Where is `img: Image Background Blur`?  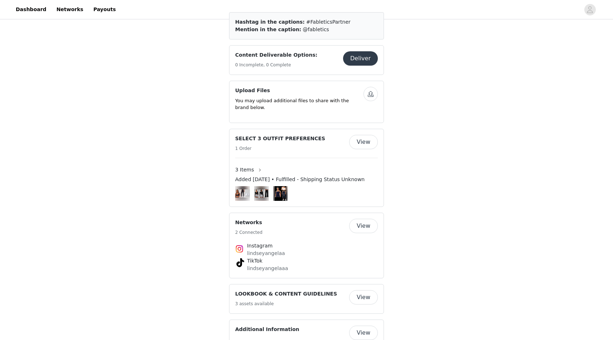 img: Image Background Blur is located at coordinates (280, 193).